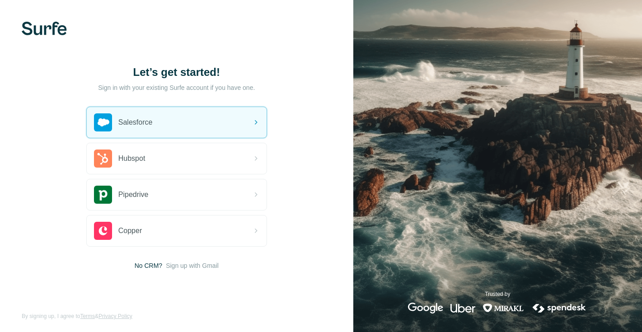  I want to click on a: Terms, so click(87, 316).